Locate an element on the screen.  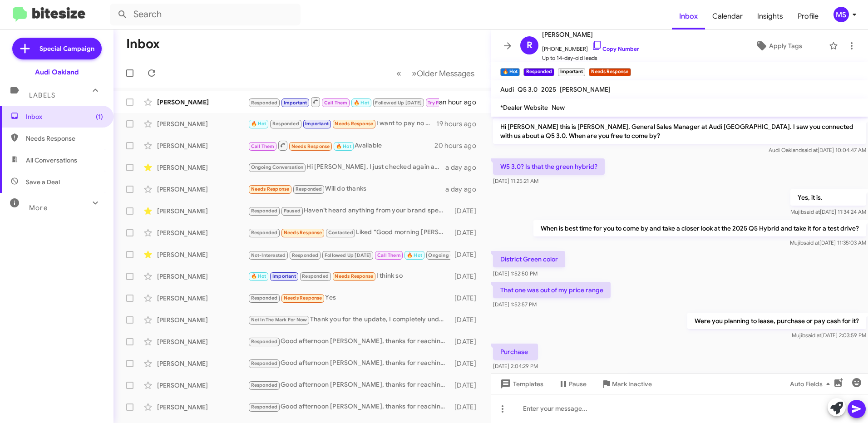
div: Will do thanks is located at coordinates (346, 189).